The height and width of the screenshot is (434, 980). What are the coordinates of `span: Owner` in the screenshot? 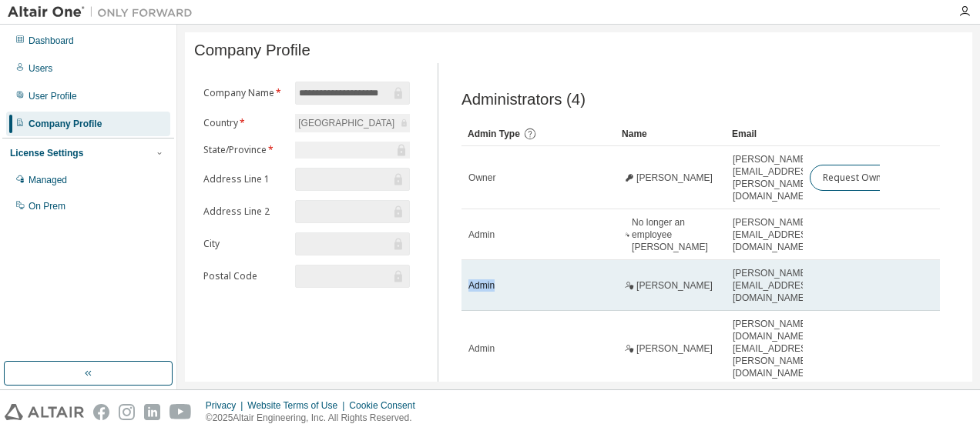 It's located at (481, 177).